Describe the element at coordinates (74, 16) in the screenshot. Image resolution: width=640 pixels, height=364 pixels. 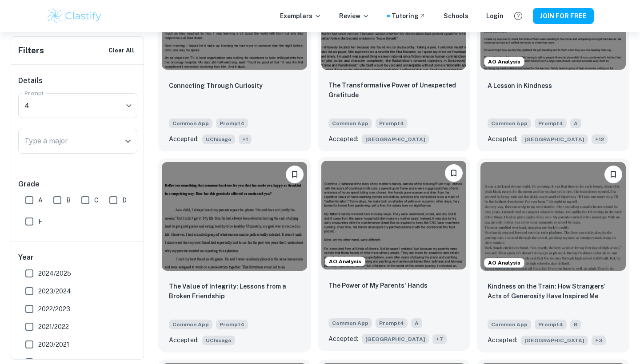
I see `a: Clastify logo` at that location.